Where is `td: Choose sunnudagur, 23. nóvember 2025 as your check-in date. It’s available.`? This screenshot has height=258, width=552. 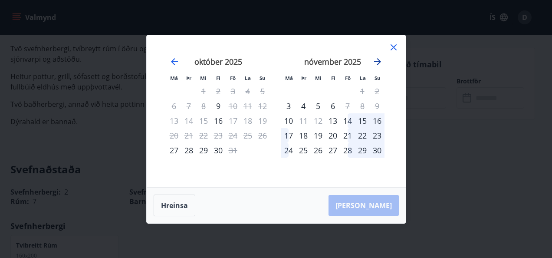
td: Choose sunnudagur, 23. nóvember 2025 as your check-in date. It’s available. is located at coordinates (377, 135).